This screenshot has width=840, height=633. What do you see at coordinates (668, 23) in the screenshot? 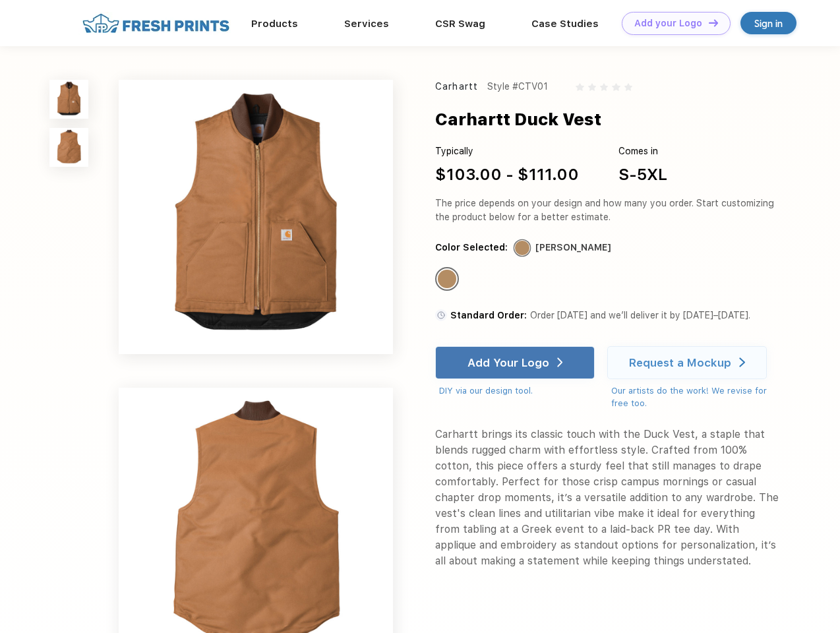
I see `div: Add your Logo` at bounding box center [668, 23].